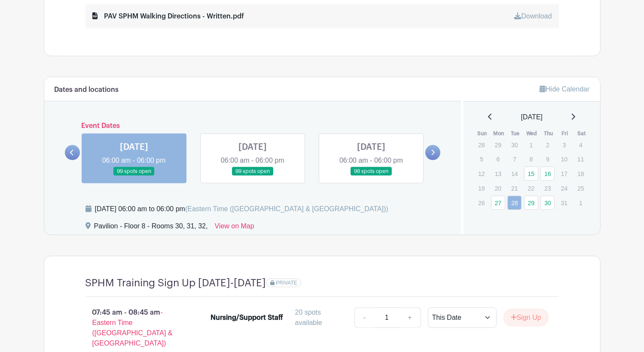  Describe the element at coordinates (526, 318) in the screenshot. I see `button: Sign Up` at that location.